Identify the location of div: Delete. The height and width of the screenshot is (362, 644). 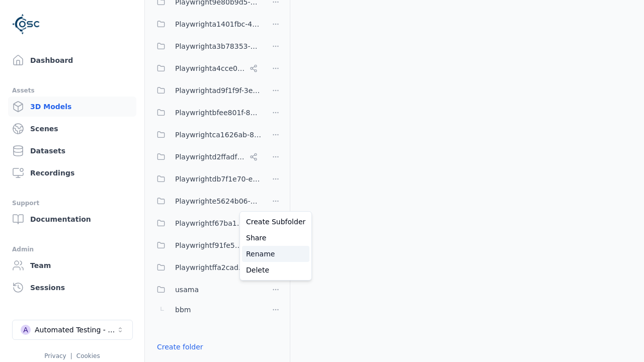
(276, 270).